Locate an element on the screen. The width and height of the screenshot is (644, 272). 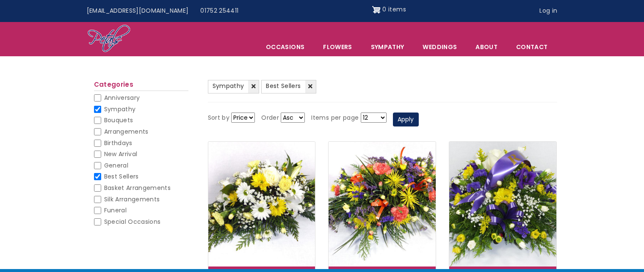
button: Apply is located at coordinates (405, 120).